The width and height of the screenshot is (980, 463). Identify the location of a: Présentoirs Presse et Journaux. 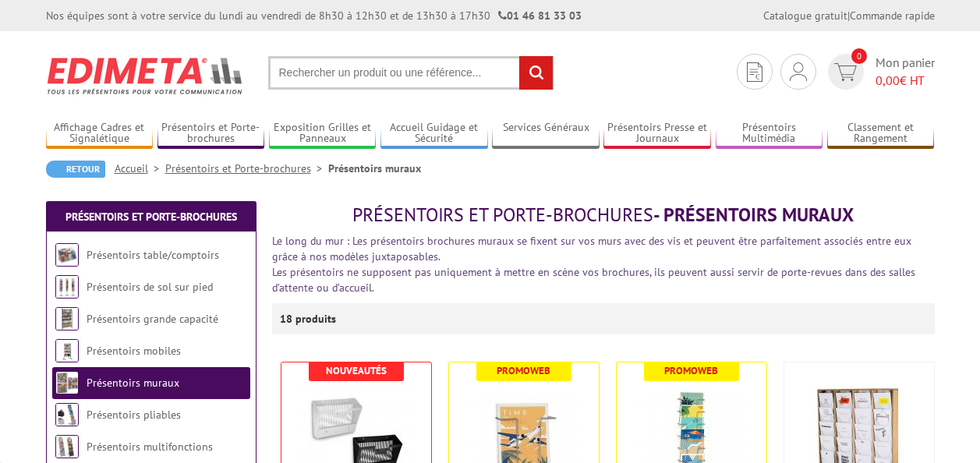
(657, 134).